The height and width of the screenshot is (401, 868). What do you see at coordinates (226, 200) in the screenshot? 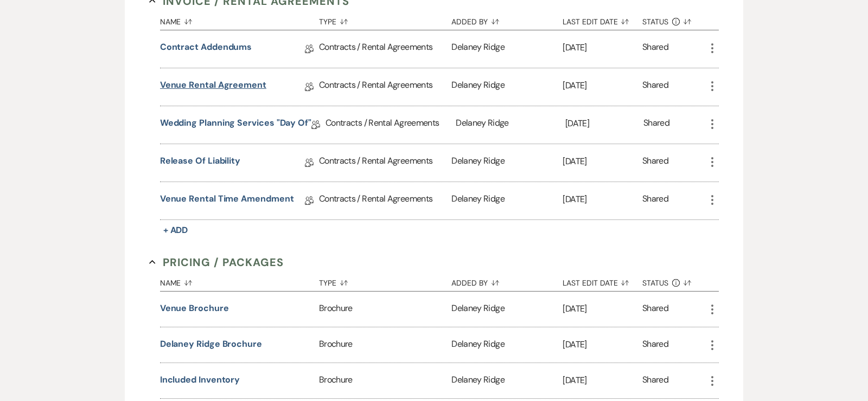
I see `a: Venue Rental Time Amendment` at bounding box center [226, 200].